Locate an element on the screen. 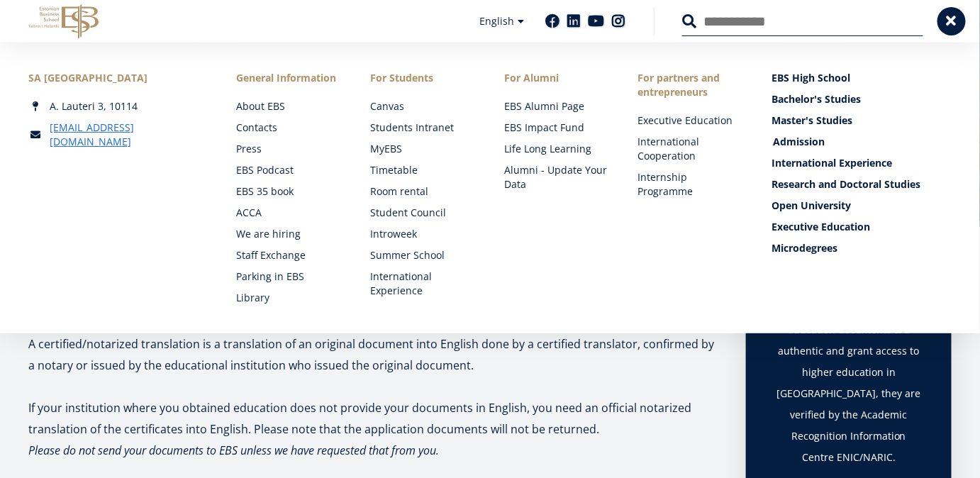  a: Introweek is located at coordinates (422, 234).